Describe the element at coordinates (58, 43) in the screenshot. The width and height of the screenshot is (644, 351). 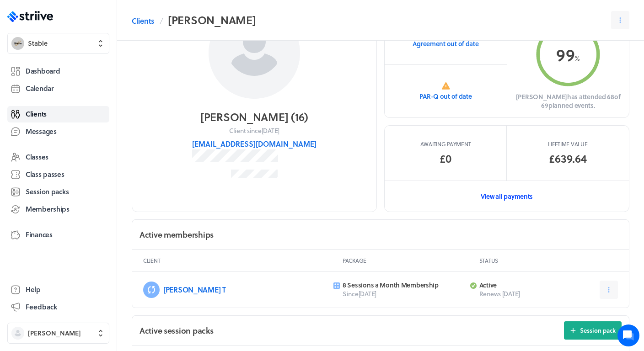
I see `button: StableStable` at that location.